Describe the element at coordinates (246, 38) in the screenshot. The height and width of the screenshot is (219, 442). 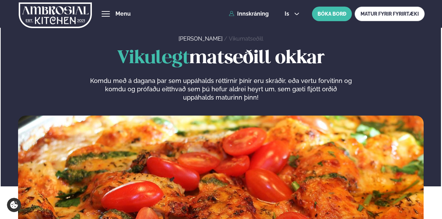
I see `a: Vikumatseðill` at that location.